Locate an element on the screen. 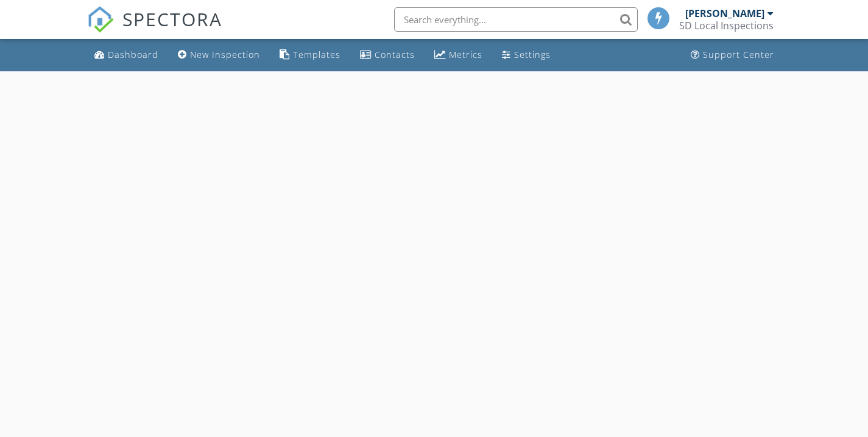  img: The Best Home Inspection Software - Spectora is located at coordinates (101, 19).